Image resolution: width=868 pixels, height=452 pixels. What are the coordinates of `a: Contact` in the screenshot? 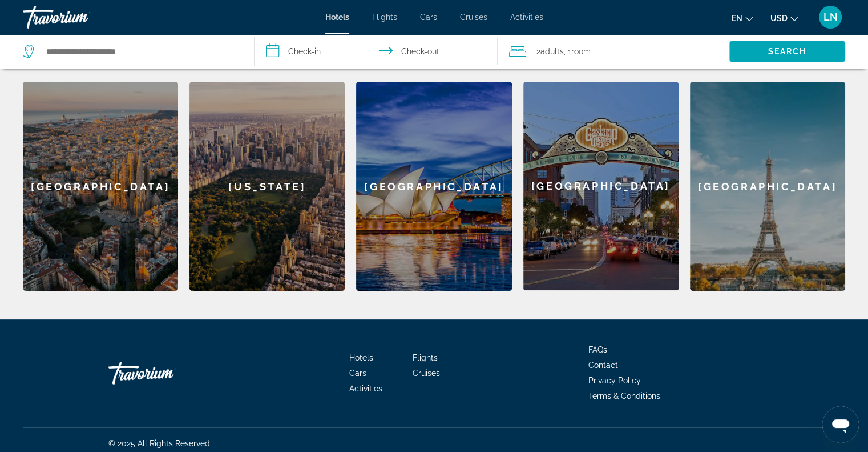 It's located at (603, 365).